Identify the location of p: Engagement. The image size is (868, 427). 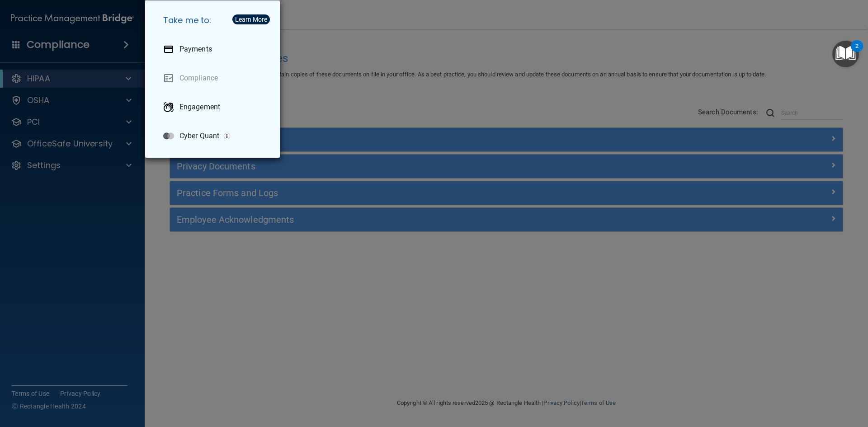
(200, 107).